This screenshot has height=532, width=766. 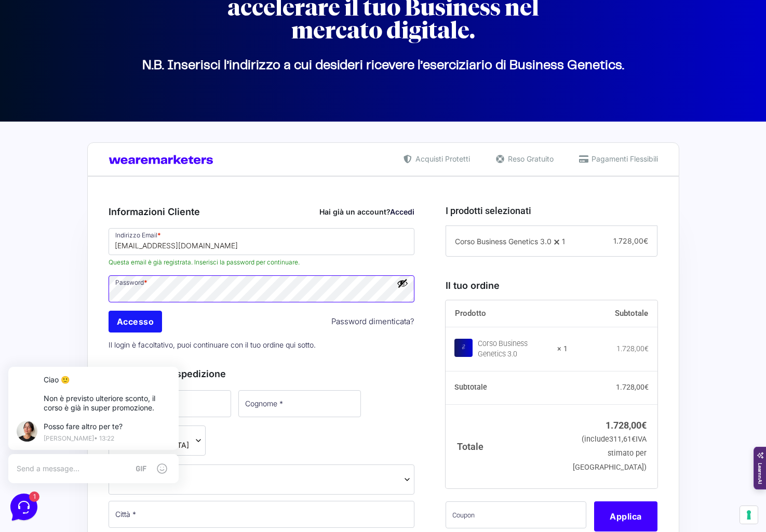 I want to click on p: Ciao 🙂, so click(x=113, y=26).